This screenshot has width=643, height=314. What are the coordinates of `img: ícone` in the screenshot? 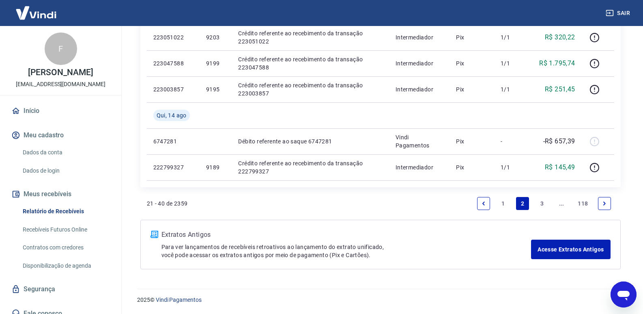 It's located at (154, 234).